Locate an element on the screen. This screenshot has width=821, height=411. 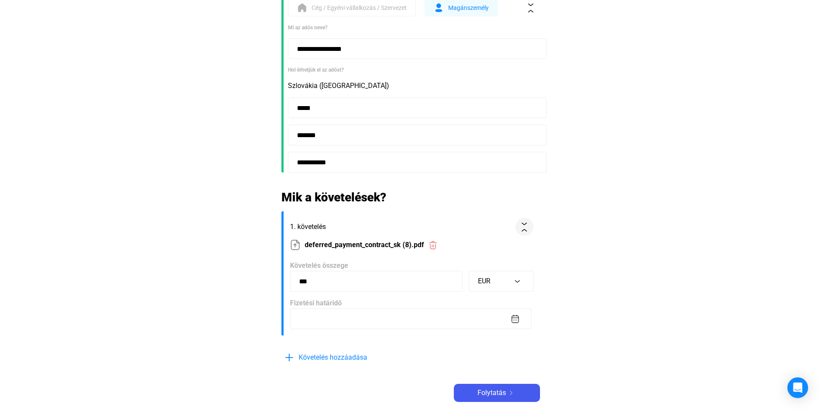
img: plus-blue is located at coordinates (289, 357).